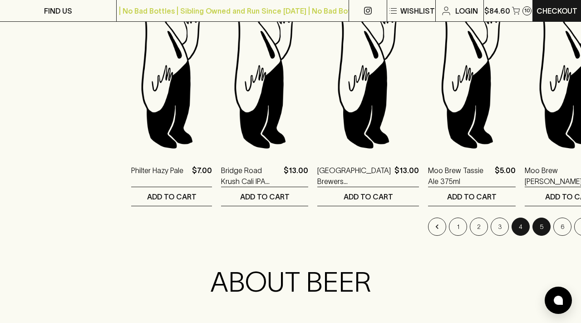  What do you see at coordinates (459, 176) in the screenshot?
I see `a: Moo Brew Tassie Ale 375ml` at bounding box center [459, 176].